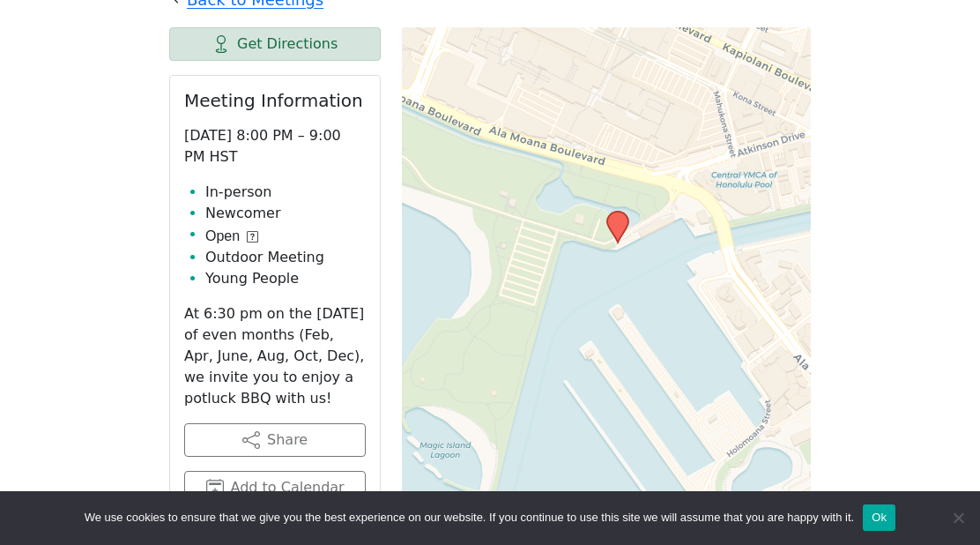 This screenshot has width=980, height=545. Describe the element at coordinates (275, 440) in the screenshot. I see `button: Share` at that location.